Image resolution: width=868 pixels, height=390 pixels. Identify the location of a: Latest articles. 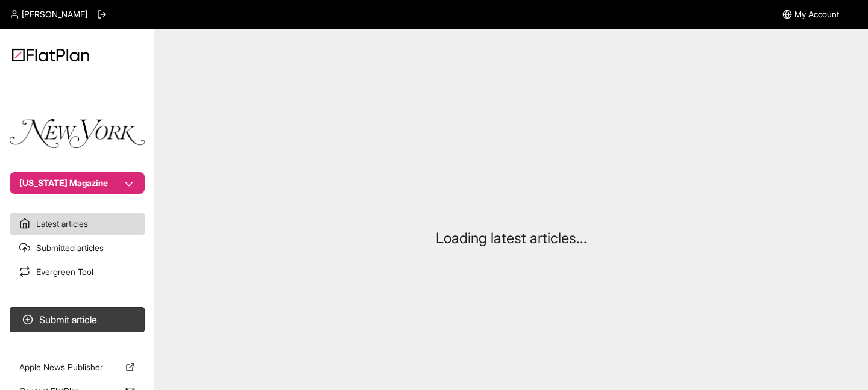
(77, 224).